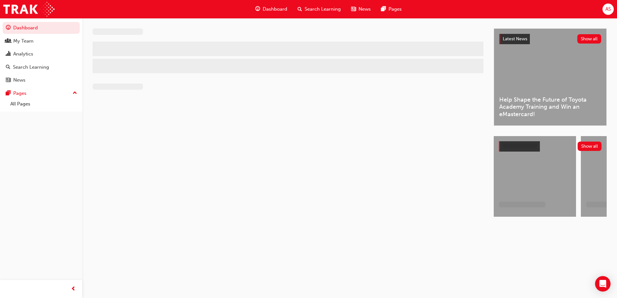 This screenshot has height=298, width=617. I want to click on div: My Team, so click(23, 41).